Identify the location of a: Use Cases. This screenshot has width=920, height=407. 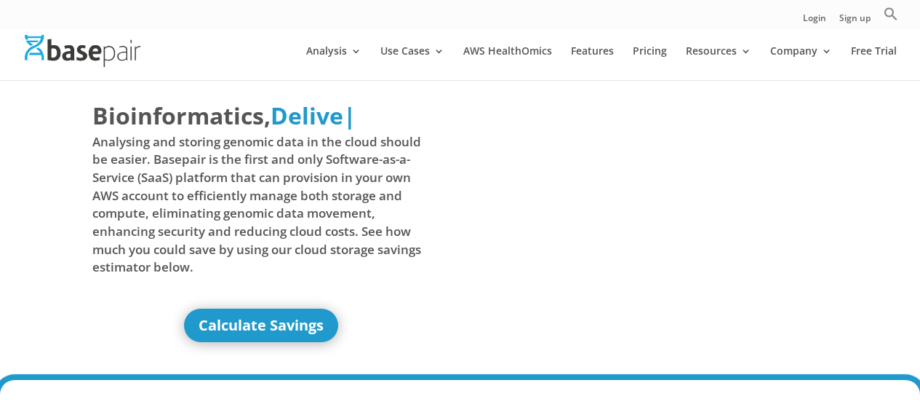
(412, 63).